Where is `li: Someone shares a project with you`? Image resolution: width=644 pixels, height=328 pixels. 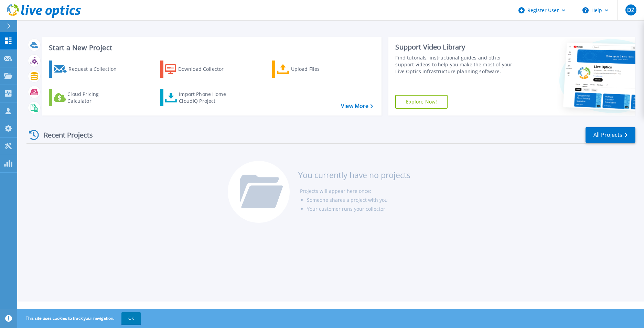 li: Someone shares a project with you is located at coordinates (358, 200).